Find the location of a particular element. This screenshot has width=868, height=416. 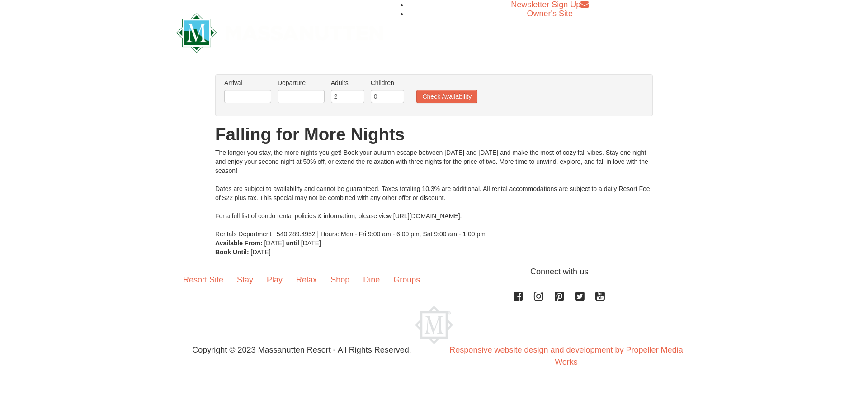

strong: Book Until: is located at coordinates (232, 252).